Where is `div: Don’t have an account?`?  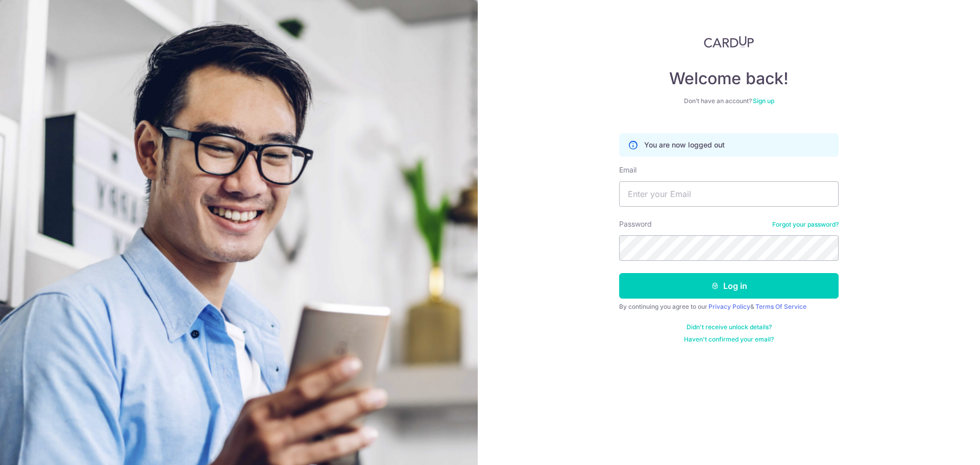
div: Don’t have an account? is located at coordinates (729, 101).